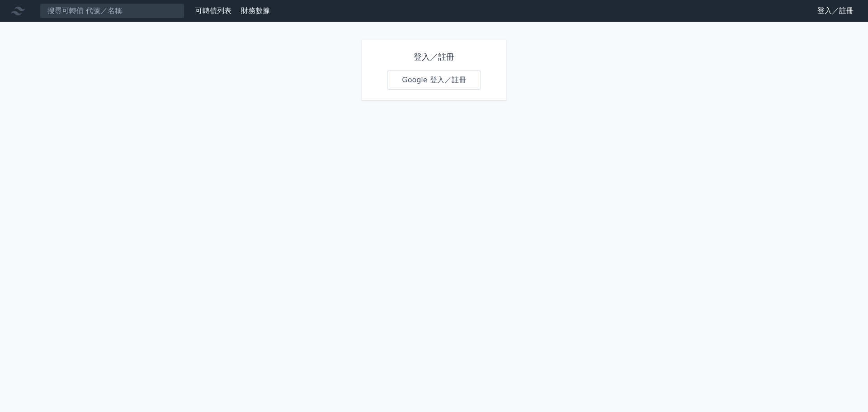 This screenshot has width=868, height=412. Describe the element at coordinates (434, 57) in the screenshot. I see `h1: 登入／註冊` at that location.